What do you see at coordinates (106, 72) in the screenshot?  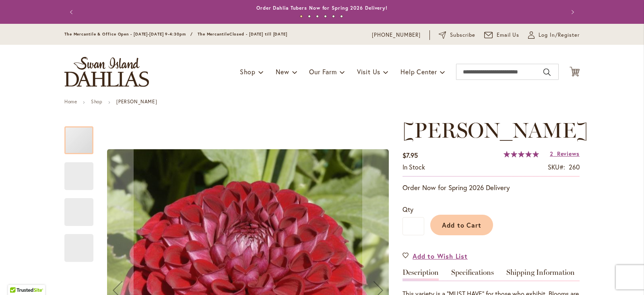 I see `a: store logo` at bounding box center [106, 72].